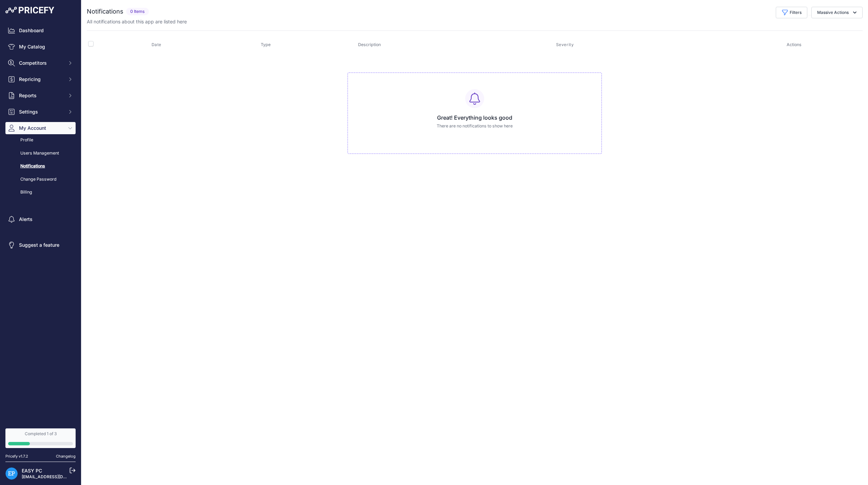 This screenshot has width=868, height=485. What do you see at coordinates (40, 192) in the screenshot?
I see `a: Billing` at bounding box center [40, 192].